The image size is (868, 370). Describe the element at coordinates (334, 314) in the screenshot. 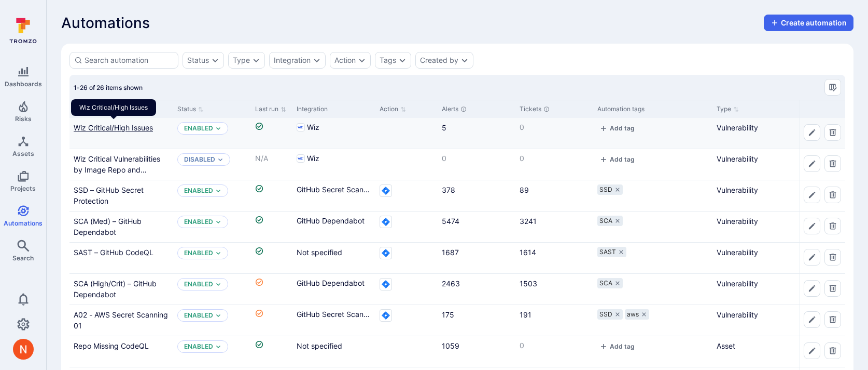

I see `span: GitHub Secret Scanning` at that location.